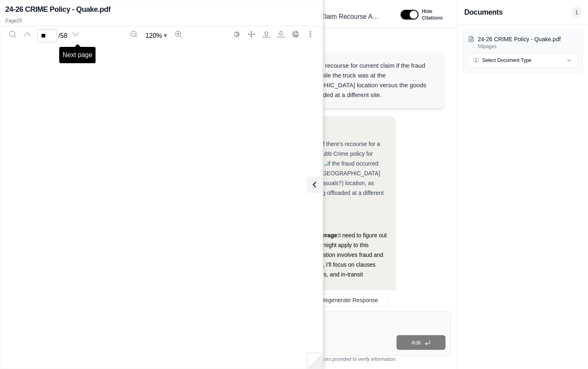  What do you see at coordinates (251, 34) in the screenshot?
I see `button: Full screen` at bounding box center [251, 34].